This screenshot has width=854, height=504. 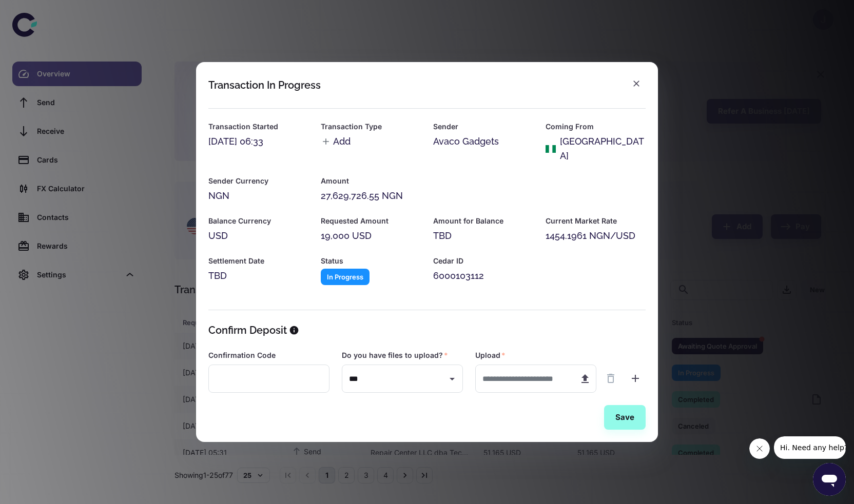 I want to click on h6: Status, so click(x=371, y=261).